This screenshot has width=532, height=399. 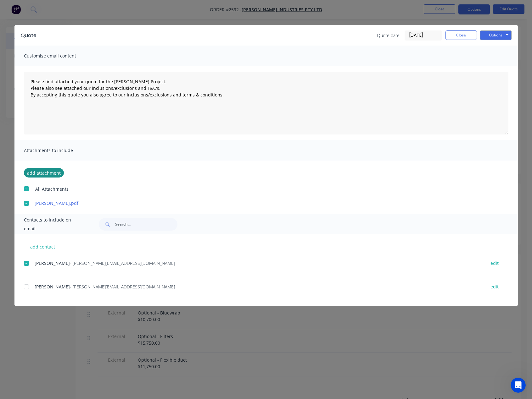 What do you see at coordinates (29, 36) in the screenshot?
I see `div: Quote` at bounding box center [29, 36].